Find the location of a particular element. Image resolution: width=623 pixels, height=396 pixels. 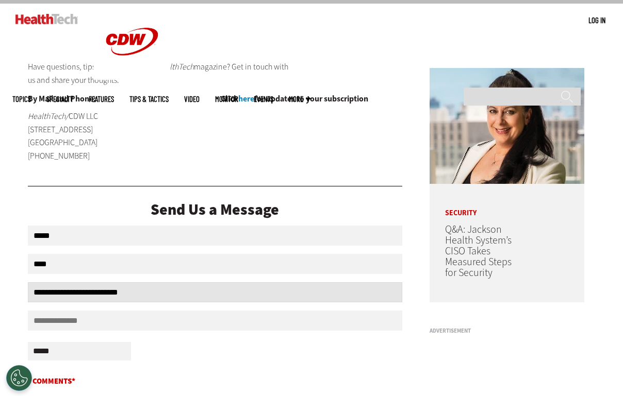

a: Connie Barrera is located at coordinates (507, 126).